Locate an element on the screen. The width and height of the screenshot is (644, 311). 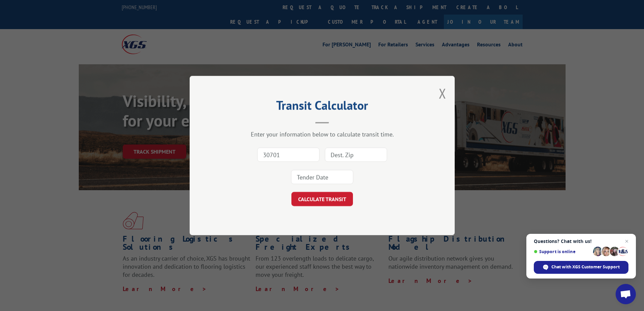
div: Chat with XGS Customer Support is located at coordinates (581, 267).